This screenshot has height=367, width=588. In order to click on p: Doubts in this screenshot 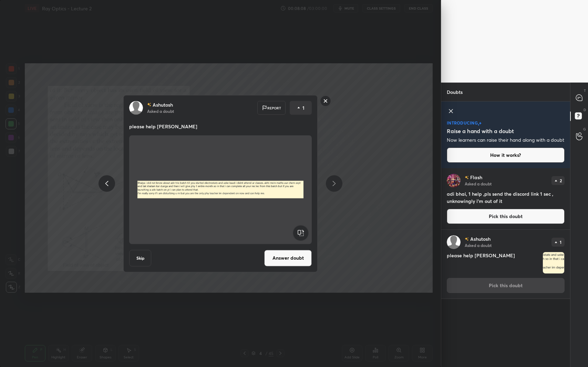, I will do `click(455, 92)`.